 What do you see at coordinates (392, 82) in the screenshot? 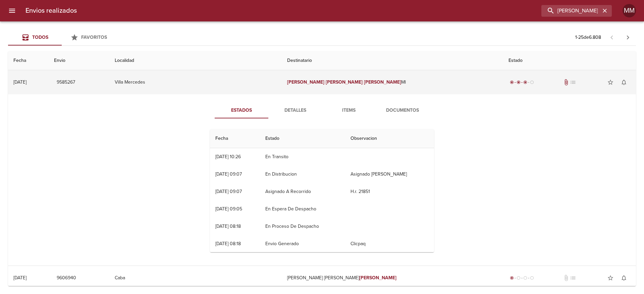
I see `td: Ml` at bounding box center [392, 82].